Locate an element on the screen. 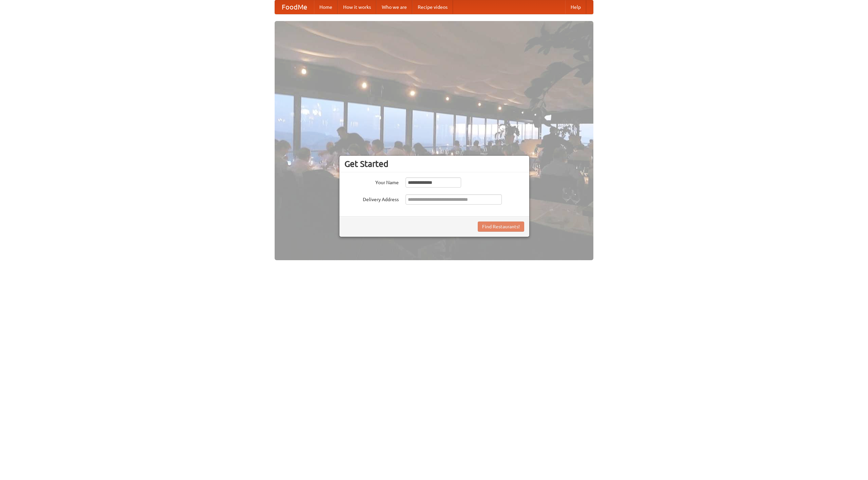 The height and width of the screenshot is (480, 868). a: Recipe videos is located at coordinates (433, 7).